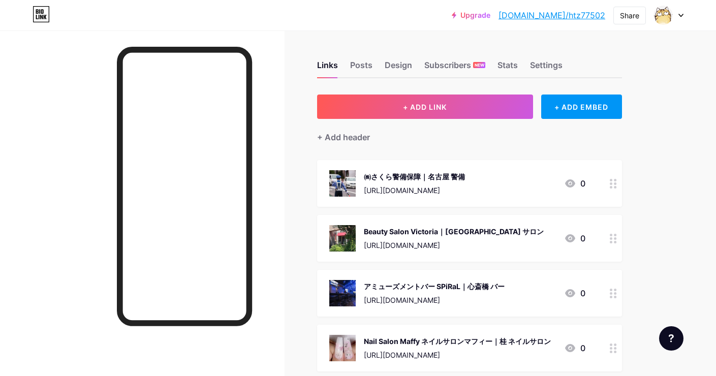 The width and height of the screenshot is (716, 376). Describe the element at coordinates (425, 107) in the screenshot. I see `span: + ADD LINK` at that location.